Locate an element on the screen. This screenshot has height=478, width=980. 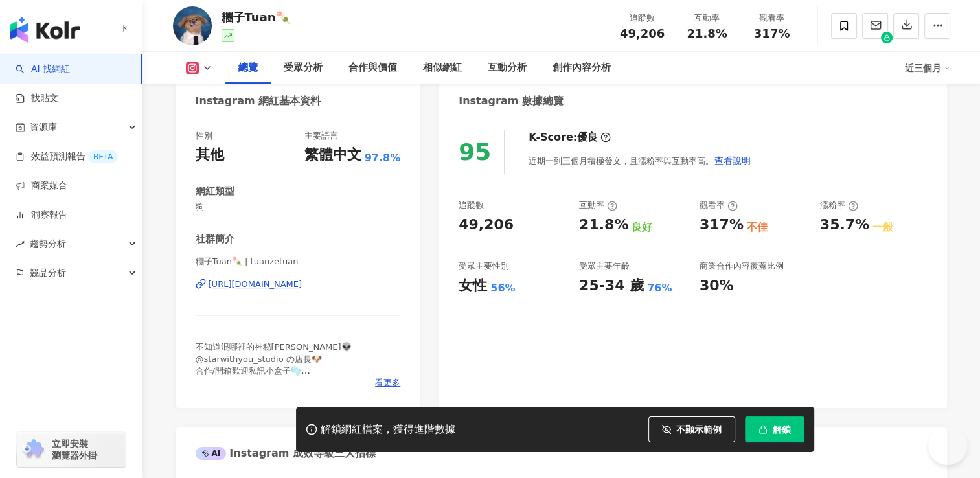
span: 趨勢分析 is located at coordinates (48, 244).